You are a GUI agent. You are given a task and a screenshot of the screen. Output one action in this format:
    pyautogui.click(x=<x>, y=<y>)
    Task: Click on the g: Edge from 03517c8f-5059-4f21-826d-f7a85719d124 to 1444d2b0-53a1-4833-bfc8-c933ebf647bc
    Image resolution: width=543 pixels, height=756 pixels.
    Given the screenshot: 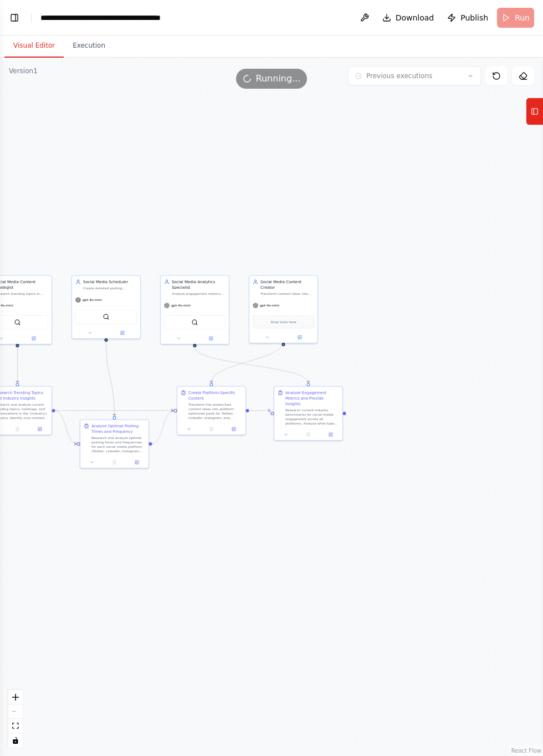 What is the action you would take?
    pyautogui.click(x=66, y=428)
    